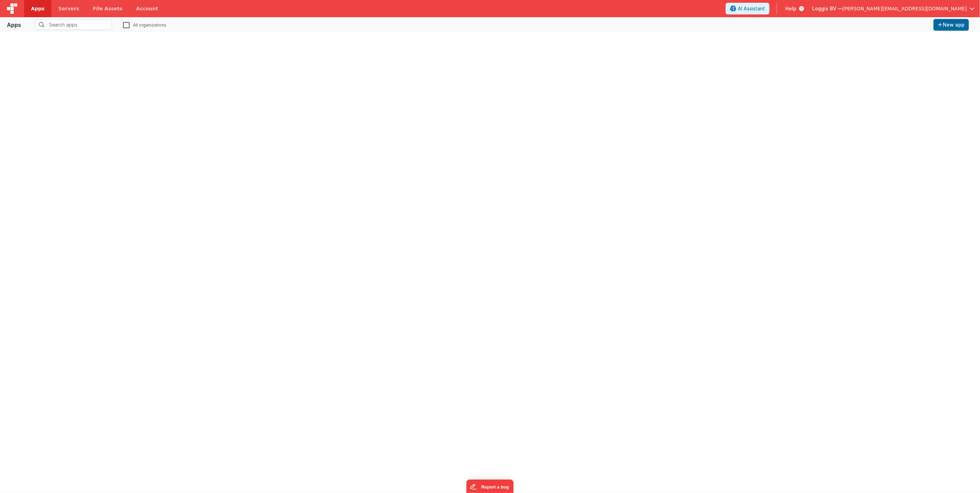 This screenshot has width=980, height=493. I want to click on button: New app, so click(951, 25).